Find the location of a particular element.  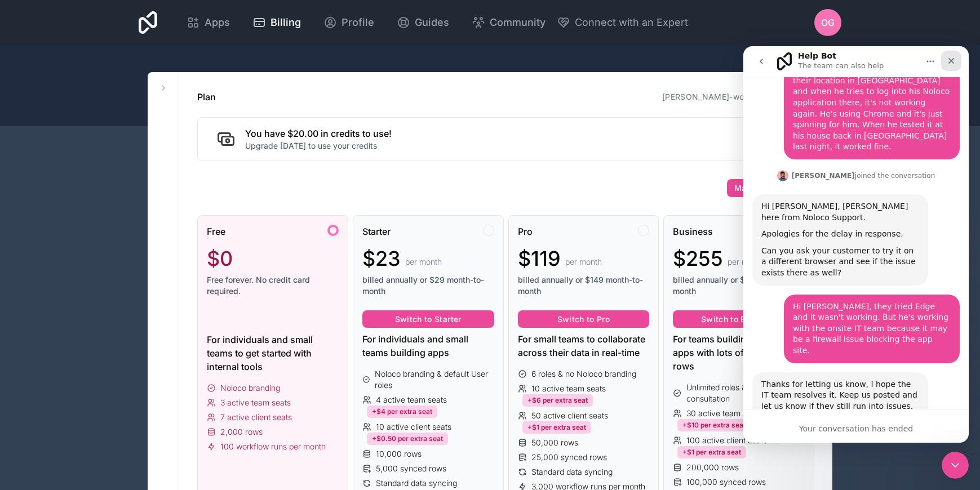

div: For teams building advanced apps with lots of users or rows is located at coordinates (739, 353).